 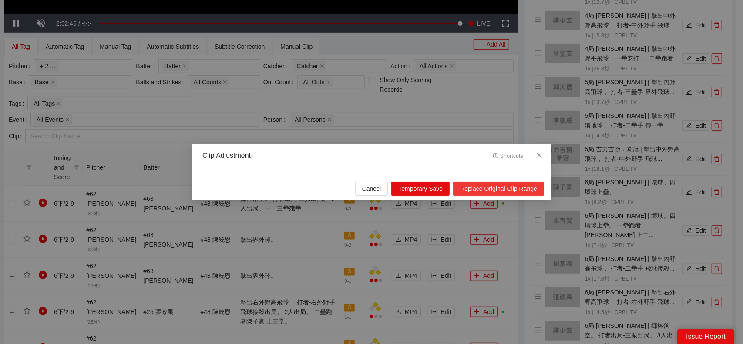 I want to click on div: Issue Report, so click(x=706, y=337).